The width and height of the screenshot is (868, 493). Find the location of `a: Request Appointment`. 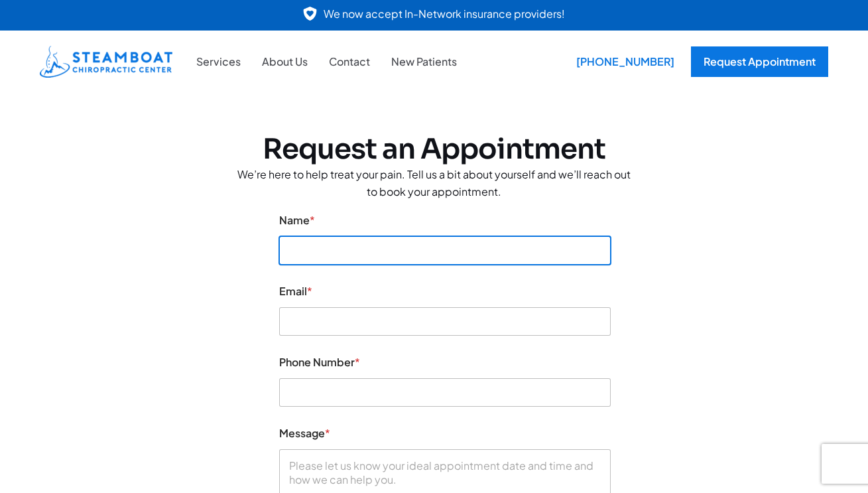

a: Request Appointment is located at coordinates (760, 62).